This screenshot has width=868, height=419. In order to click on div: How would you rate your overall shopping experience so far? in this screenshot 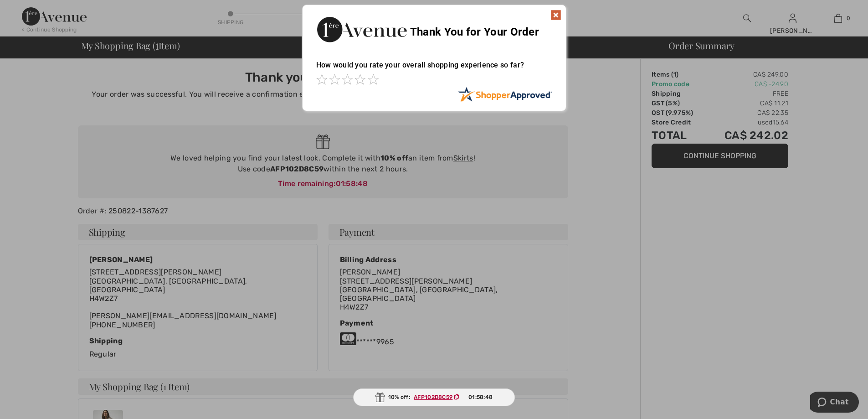, I will do `click(435, 69)`.